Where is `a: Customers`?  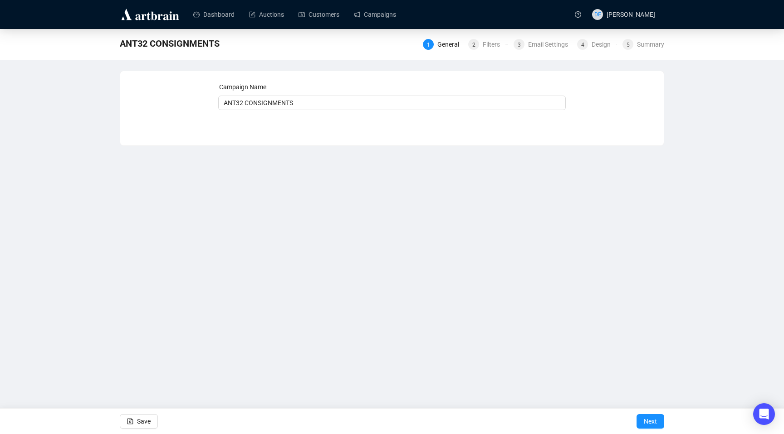 a: Customers is located at coordinates (319, 15).